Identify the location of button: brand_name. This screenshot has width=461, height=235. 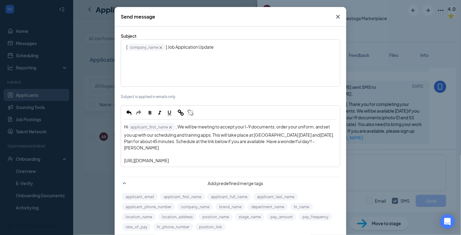
(230, 207).